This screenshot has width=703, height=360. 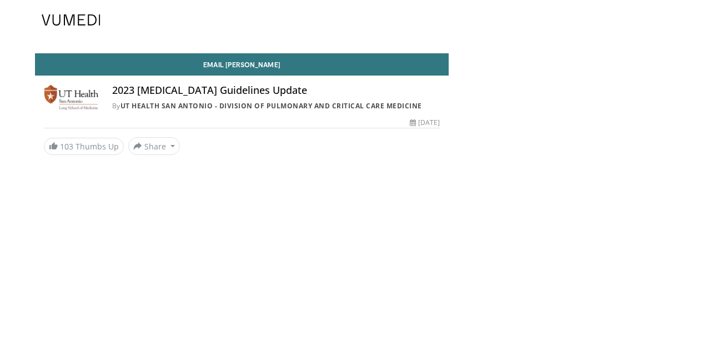 I want to click on a: UT Health San Antonio - Division of Pulmonary and Critical Care Medicine, so click(x=271, y=105).